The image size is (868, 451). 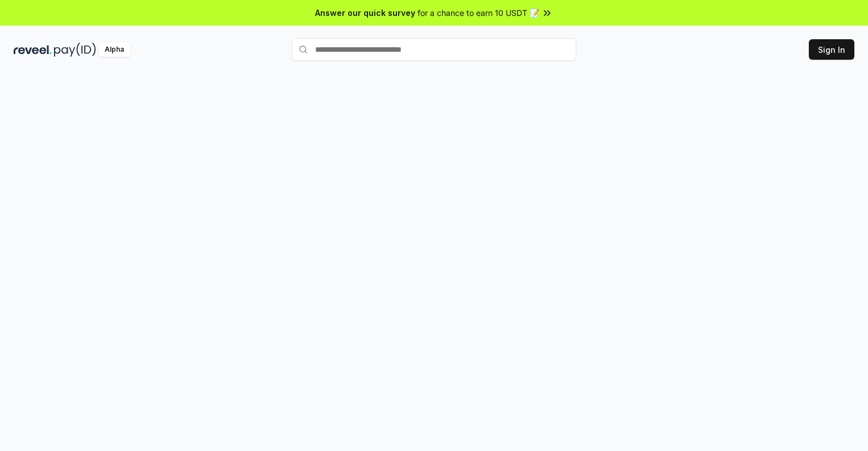 I want to click on div: Alpha, so click(x=114, y=50).